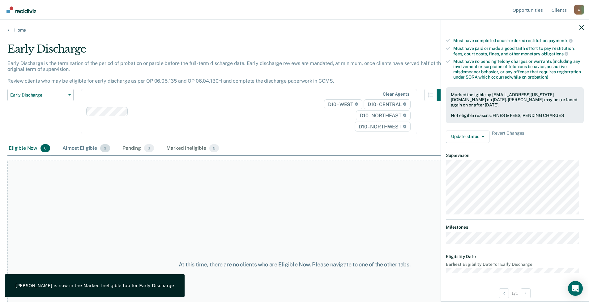 The height and width of the screenshot is (302, 589). Describe the element at coordinates (193, 148) in the screenshot. I see `div: Marked Ineligible` at that location.